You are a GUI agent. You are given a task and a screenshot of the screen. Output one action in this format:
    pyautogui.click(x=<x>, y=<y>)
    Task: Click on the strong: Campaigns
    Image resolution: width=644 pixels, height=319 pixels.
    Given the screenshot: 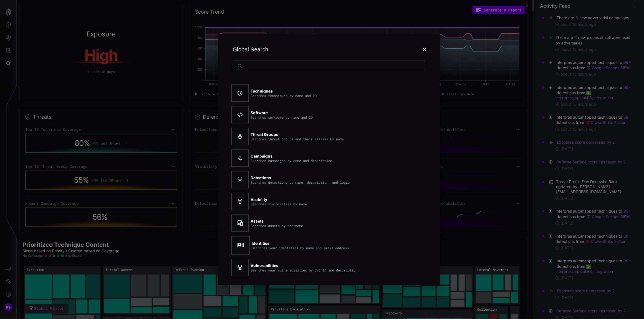 What is the action you would take?
    pyautogui.click(x=261, y=156)
    